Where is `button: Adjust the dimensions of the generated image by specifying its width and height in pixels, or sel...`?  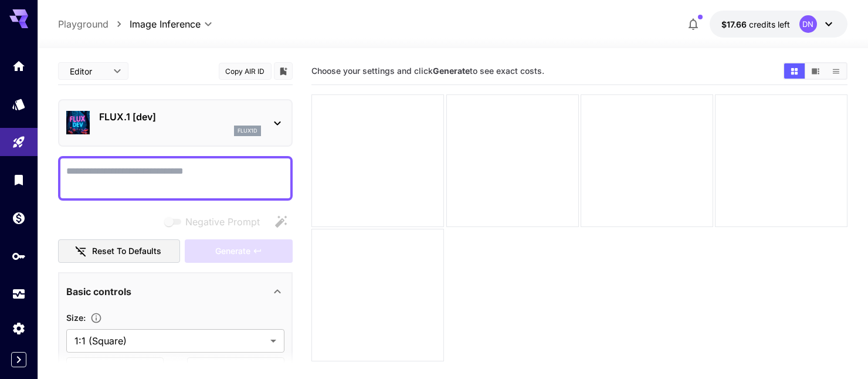 button: Adjust the dimensions of the generated image by specifying its width and height in pixels, or sel... is located at coordinates (96, 318).